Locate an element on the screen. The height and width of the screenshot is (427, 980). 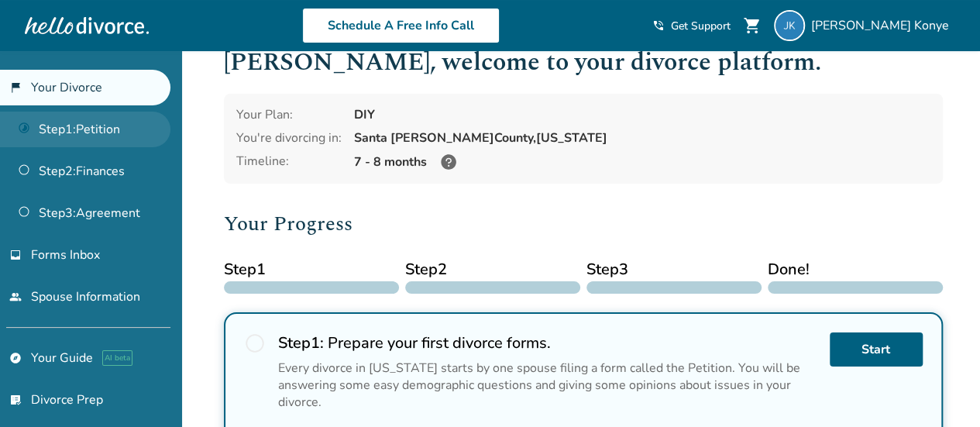
span: Get Support is located at coordinates (701, 26).